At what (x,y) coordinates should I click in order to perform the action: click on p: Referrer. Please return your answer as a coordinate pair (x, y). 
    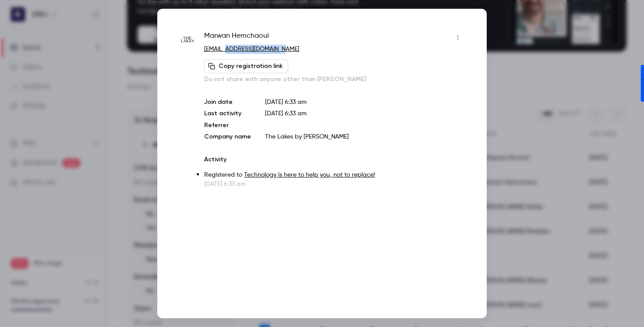
    Looking at the image, I should click on (228, 125).